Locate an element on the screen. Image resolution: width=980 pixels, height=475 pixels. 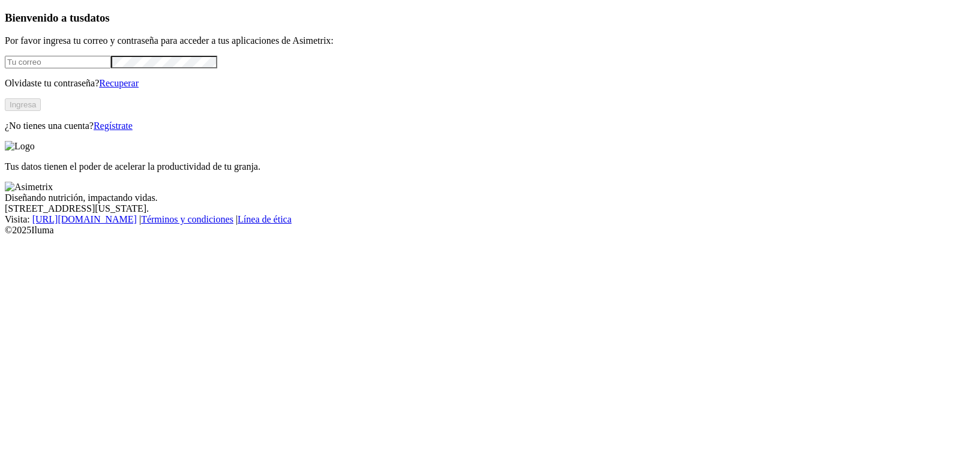
img: Asimetrix is located at coordinates (29, 187).